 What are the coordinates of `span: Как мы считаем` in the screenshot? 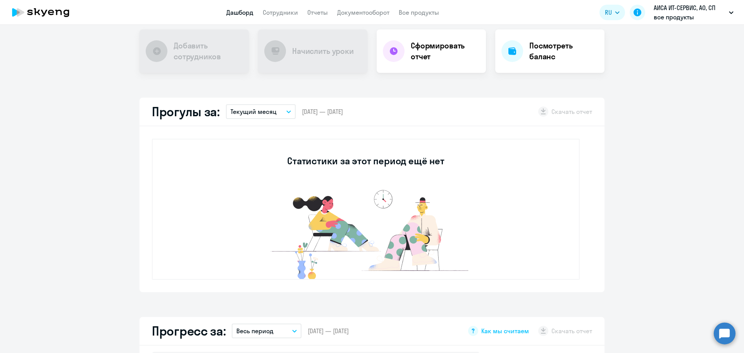 It's located at (505, 331).